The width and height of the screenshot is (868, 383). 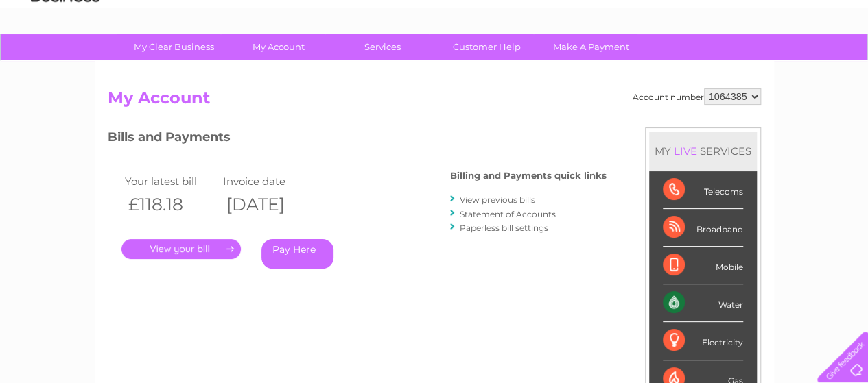 I want to click on h2: My Account, so click(x=434, y=101).